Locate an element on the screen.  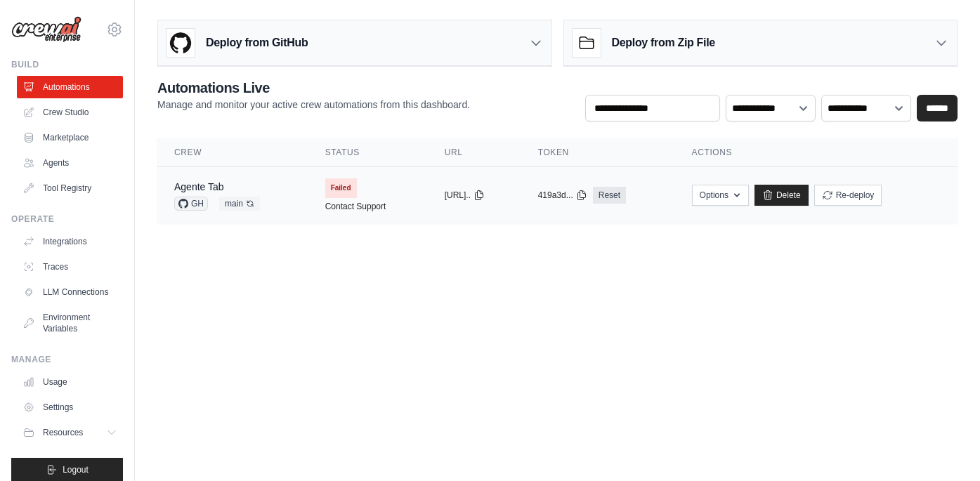
a: Agents is located at coordinates (69, 163).